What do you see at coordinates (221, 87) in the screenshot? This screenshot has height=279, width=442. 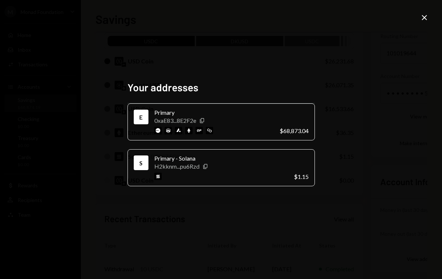 I see `h2: Your addresses` at bounding box center [221, 87].